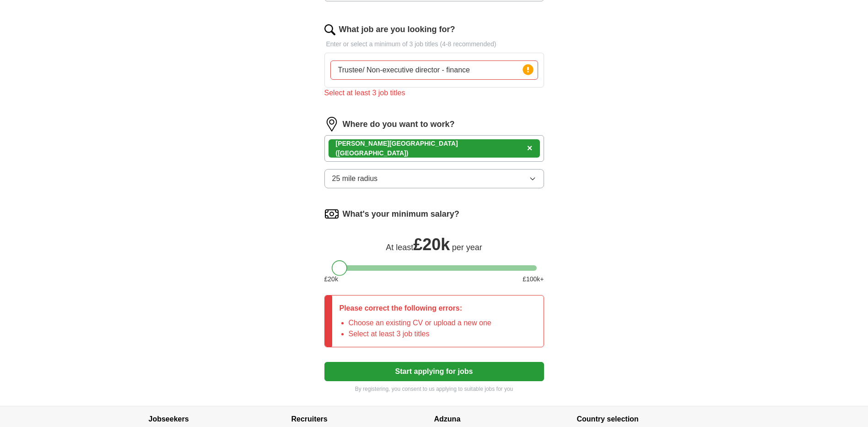  What do you see at coordinates (332, 124) in the screenshot?
I see `img: location.png` at bounding box center [332, 124].